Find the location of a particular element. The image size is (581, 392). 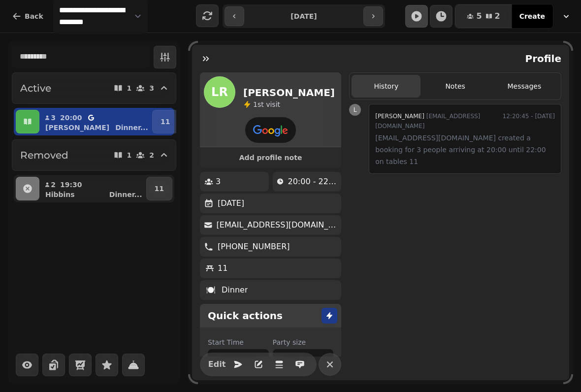

label: Party size is located at coordinates (304, 342).